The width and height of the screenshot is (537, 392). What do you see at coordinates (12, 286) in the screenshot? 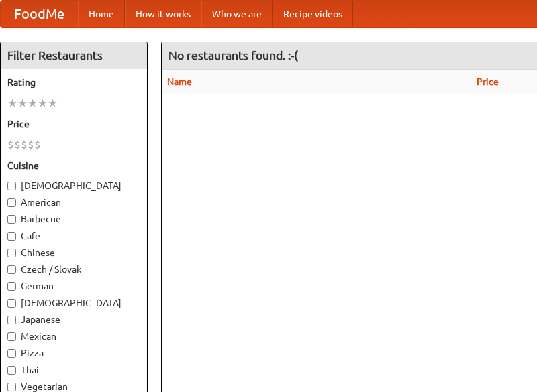
I see `input: German` at bounding box center [12, 286].